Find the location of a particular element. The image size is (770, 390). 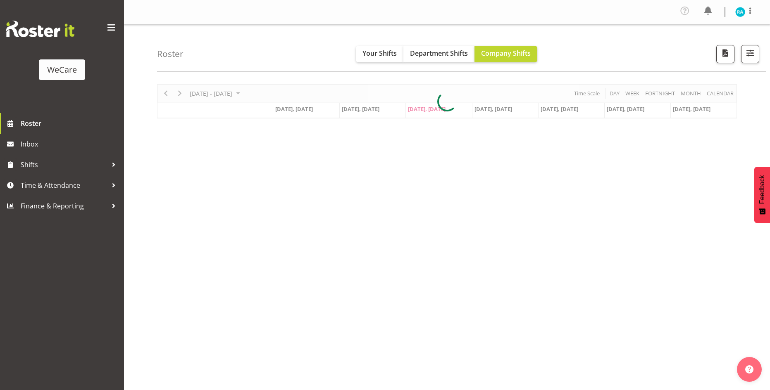

img: help-xxl-2.png is located at coordinates (749, 370).